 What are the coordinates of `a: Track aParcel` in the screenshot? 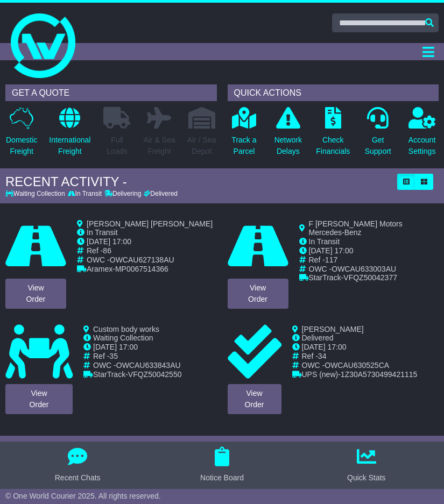 It's located at (243, 134).